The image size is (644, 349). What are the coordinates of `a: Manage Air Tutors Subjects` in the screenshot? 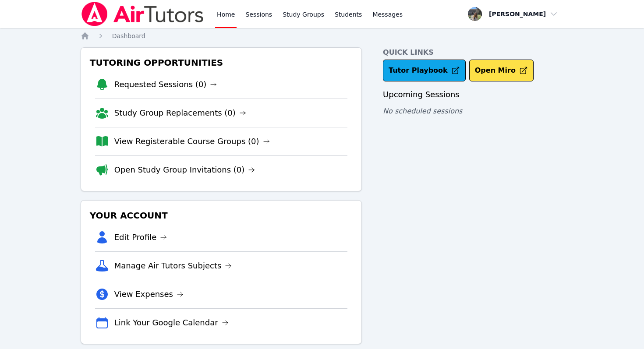 It's located at (173, 266).